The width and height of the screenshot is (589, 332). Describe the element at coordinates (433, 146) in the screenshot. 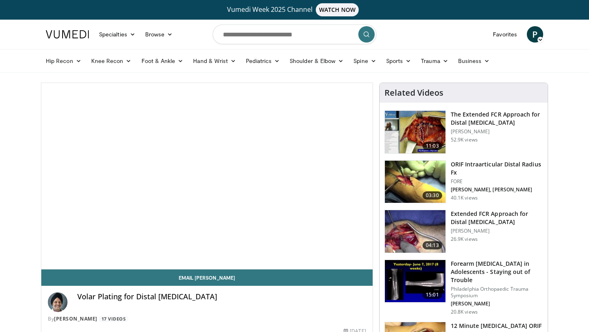

I see `span: 11:03` at that location.